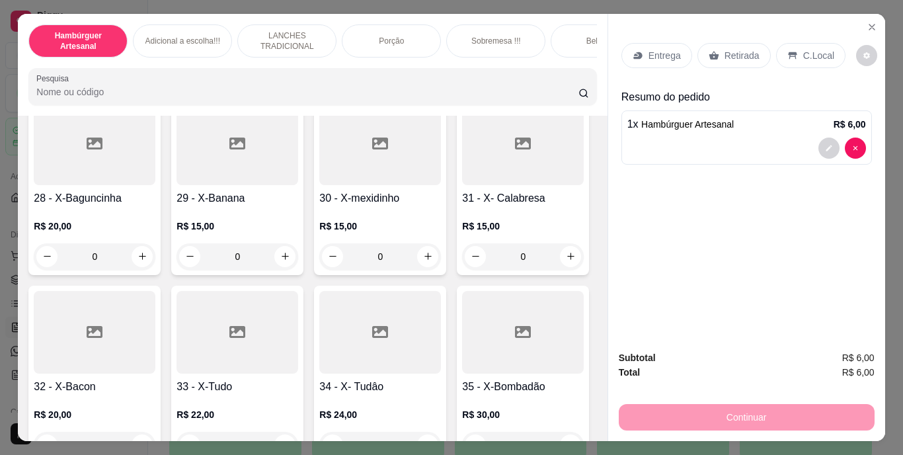  What do you see at coordinates (78, 41) in the screenshot?
I see `p: Hambúrguer Artesanal` at bounding box center [78, 41].